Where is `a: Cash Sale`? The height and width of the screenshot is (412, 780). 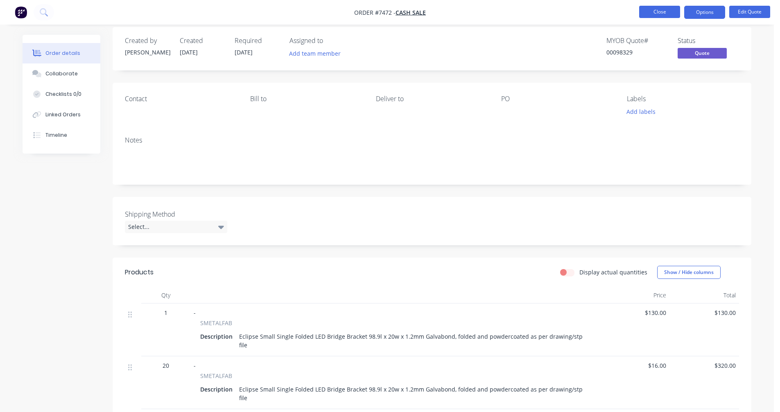
a: Cash Sale is located at coordinates (411, 12).